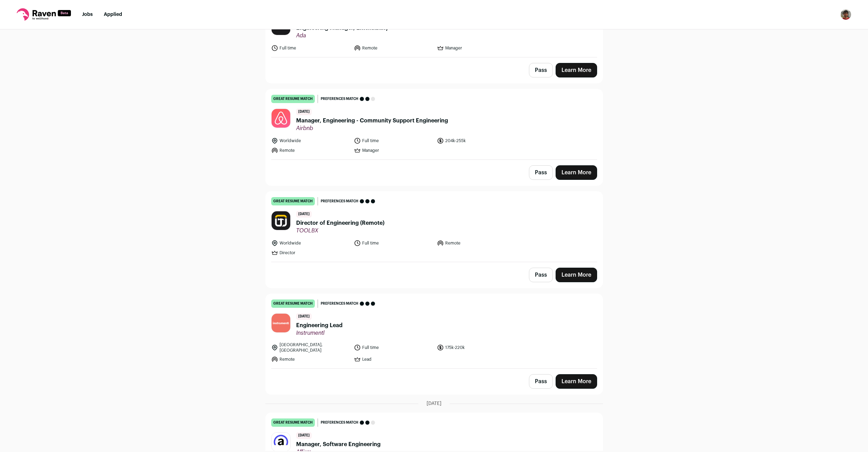 This screenshot has height=452, width=868. Describe the element at coordinates (342, 36) in the screenshot. I see `span: Ada` at that location.